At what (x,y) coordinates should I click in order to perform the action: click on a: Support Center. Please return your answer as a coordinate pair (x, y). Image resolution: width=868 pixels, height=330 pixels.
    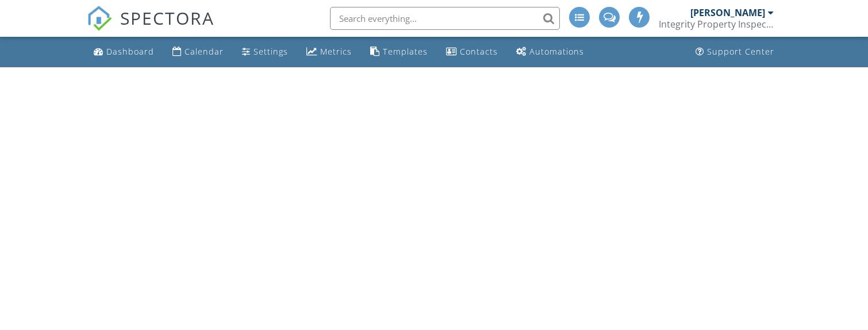
    Looking at the image, I should click on (735, 52).